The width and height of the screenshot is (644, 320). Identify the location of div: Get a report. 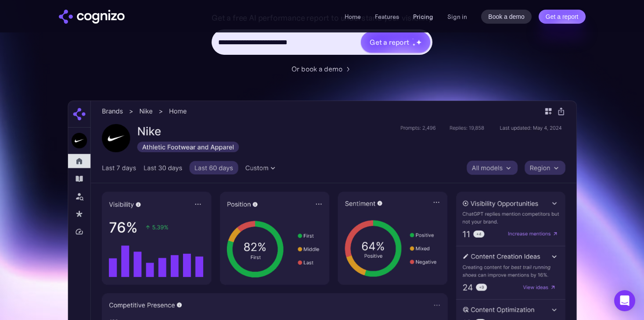
(390, 42).